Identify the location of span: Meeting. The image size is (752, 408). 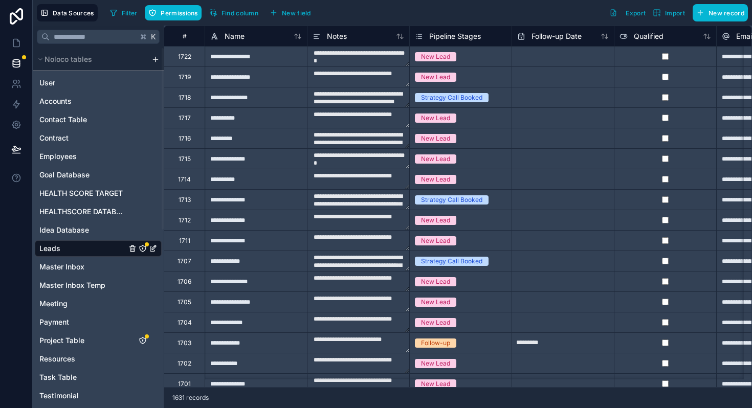
(53, 304).